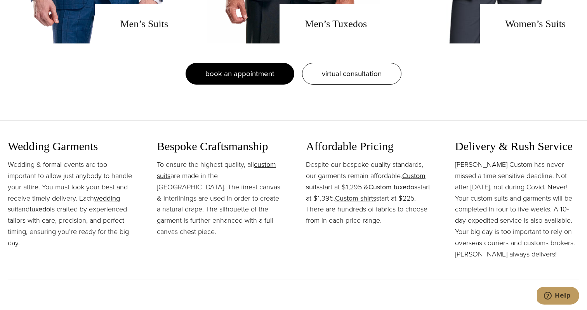 The width and height of the screenshot is (587, 310). Describe the element at coordinates (219, 146) in the screenshot. I see `h3: Bespoke Craftsmanship` at that location.